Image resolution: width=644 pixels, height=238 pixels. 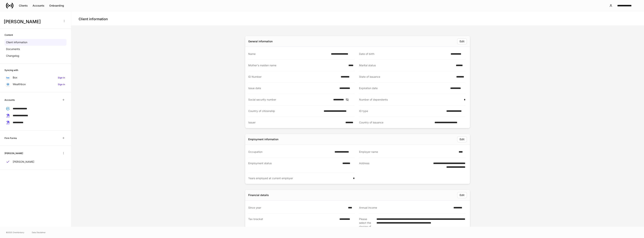 I want to click on div: Annual income, so click(x=405, y=208).